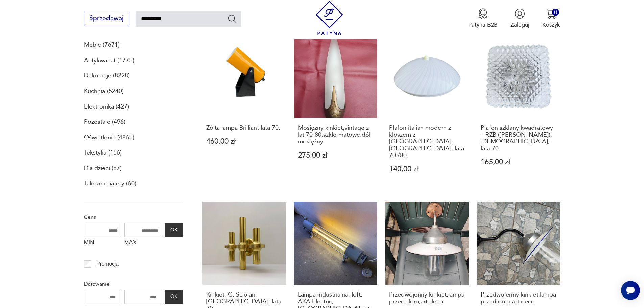 The image size is (644, 308). I want to click on button: 0Koszyk, so click(551, 19).